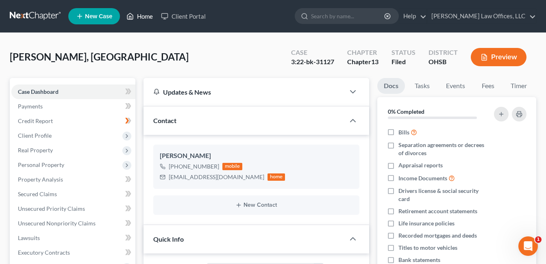  I want to click on span: 1, so click(538, 240).